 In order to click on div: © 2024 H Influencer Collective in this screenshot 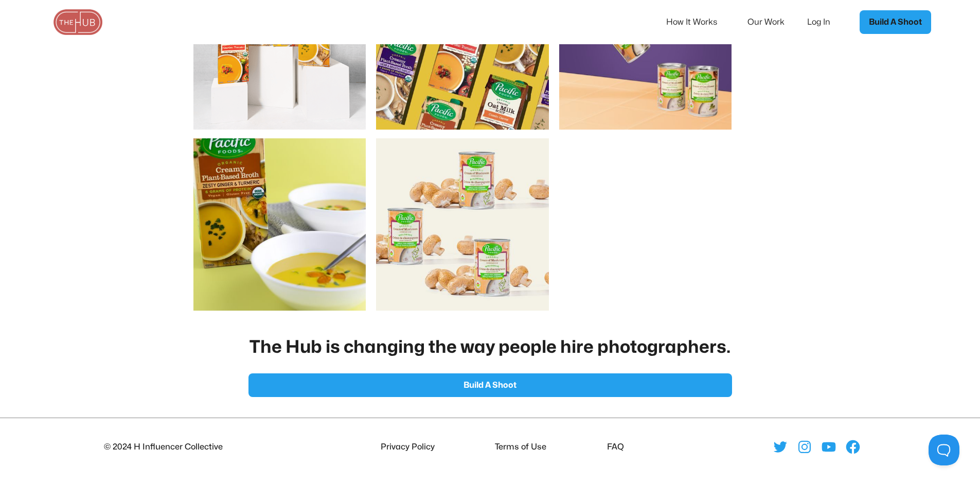, I will do `click(163, 447)`.